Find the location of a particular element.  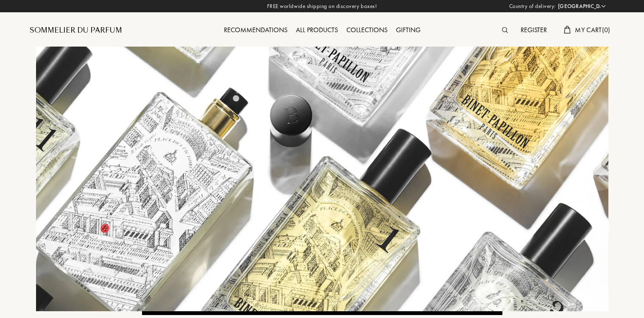

a: Register is located at coordinates (534, 29).